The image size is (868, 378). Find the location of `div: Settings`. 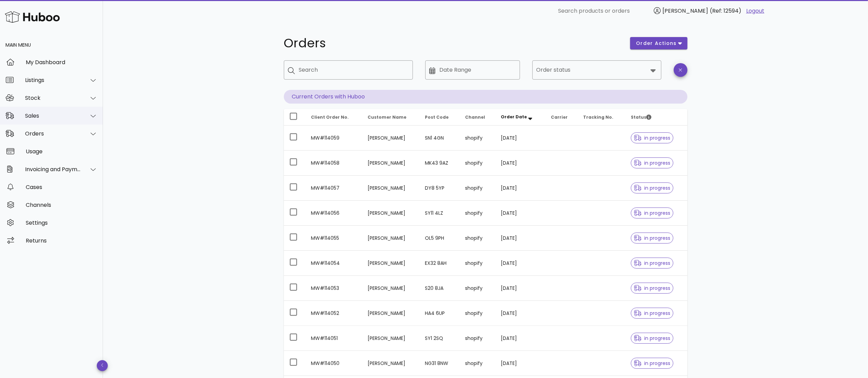

div: Settings is located at coordinates (61, 223).